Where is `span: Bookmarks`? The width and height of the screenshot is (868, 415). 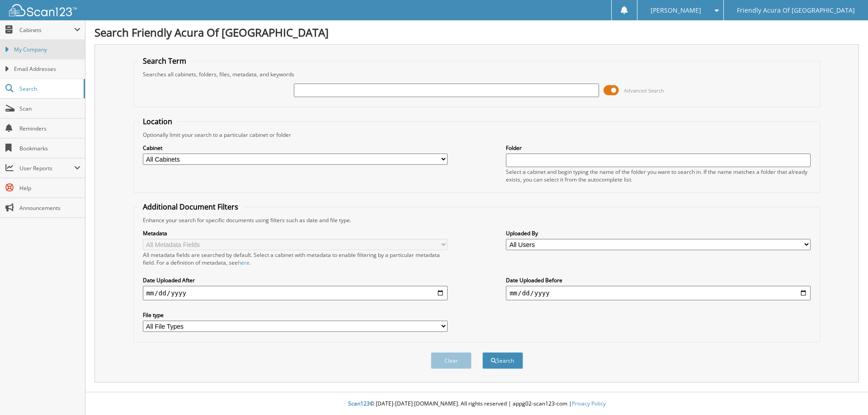
span: Bookmarks is located at coordinates (50, 148).